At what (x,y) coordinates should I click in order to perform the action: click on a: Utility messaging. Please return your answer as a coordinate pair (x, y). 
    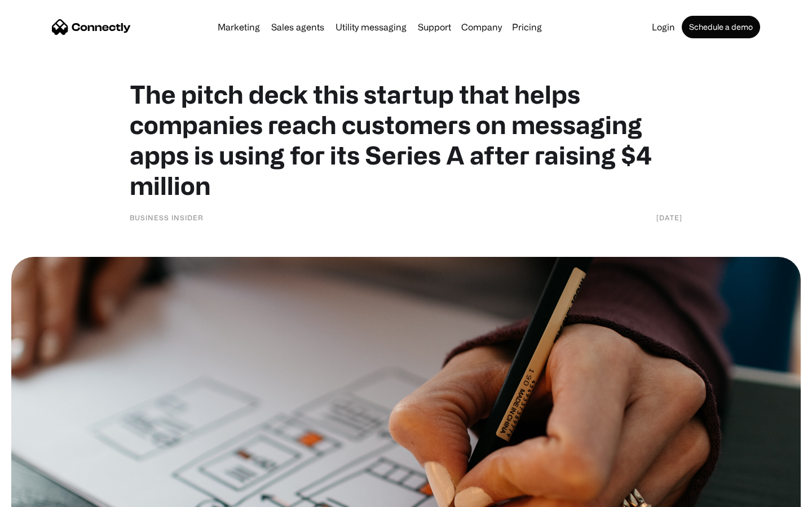
    Looking at the image, I should click on (371, 27).